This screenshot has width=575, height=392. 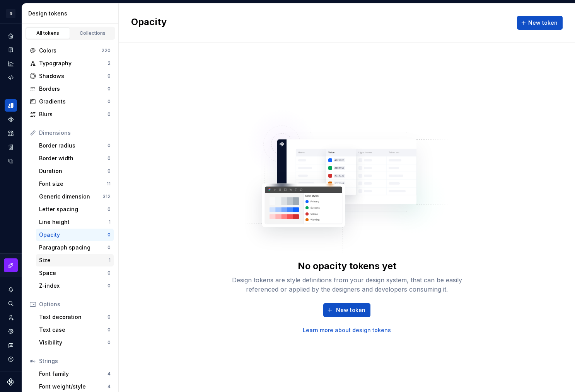 I want to click on div: Components, so click(x=11, y=119).